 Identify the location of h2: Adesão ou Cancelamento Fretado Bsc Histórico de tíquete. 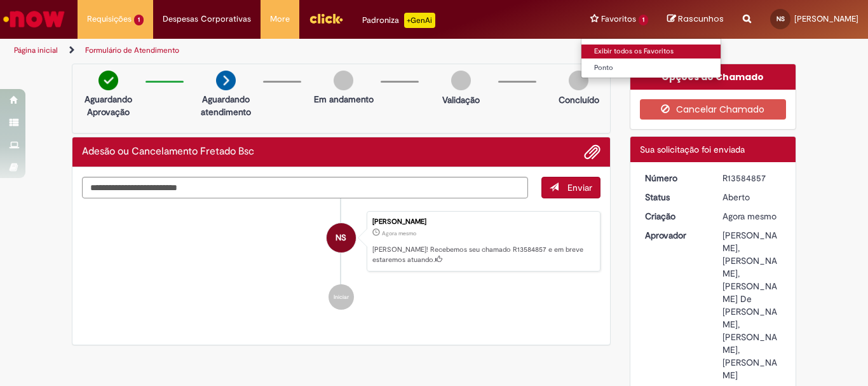
(168, 152).